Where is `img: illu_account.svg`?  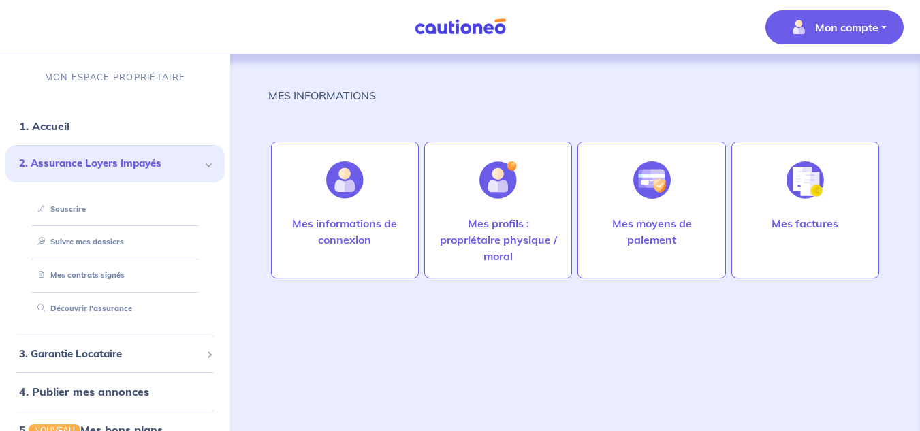 img: illu_account.svg is located at coordinates (344, 180).